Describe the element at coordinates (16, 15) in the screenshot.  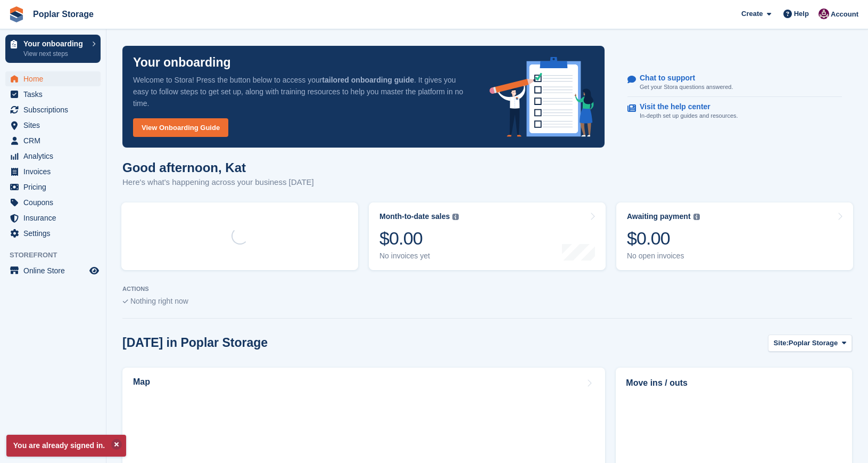
I see `img: stora-icon-8386f47178a22dfd0bd8f6a31ec36ba5ce8667c1dd55bd0f319d3a0aa187defe.svg` at that location.